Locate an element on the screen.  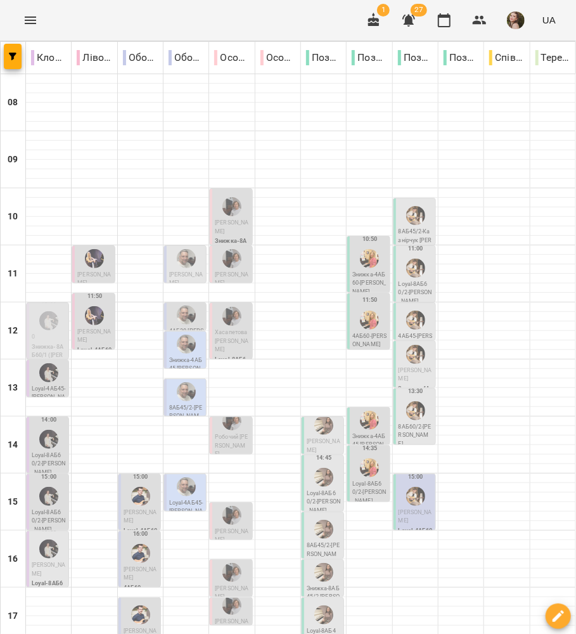
h6: 16 is located at coordinates (13, 559).